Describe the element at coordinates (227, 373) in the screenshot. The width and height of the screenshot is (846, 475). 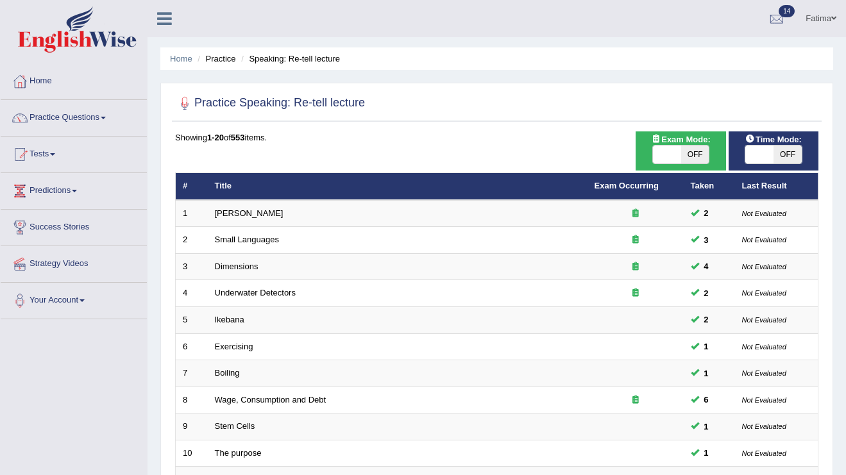
I see `a: Boiling` at that location.